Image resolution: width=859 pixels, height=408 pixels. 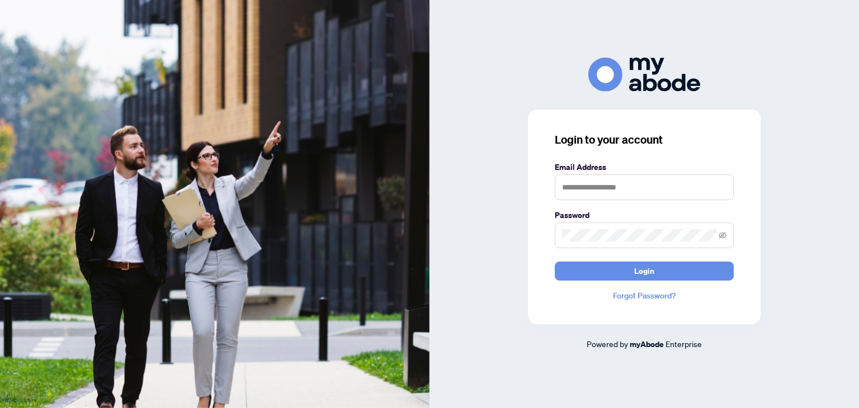 I want to click on img: ma-logo, so click(x=644, y=74).